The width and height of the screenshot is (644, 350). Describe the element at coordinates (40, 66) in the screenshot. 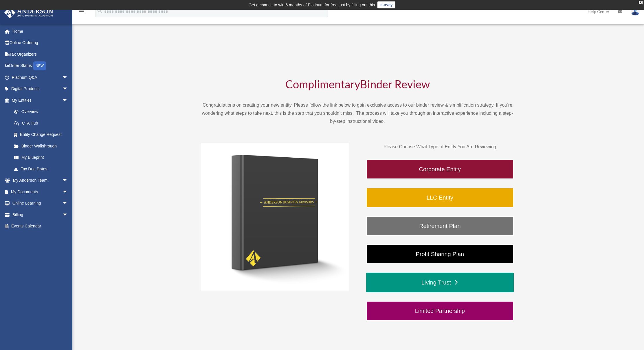

I see `div: NEW` at that location.